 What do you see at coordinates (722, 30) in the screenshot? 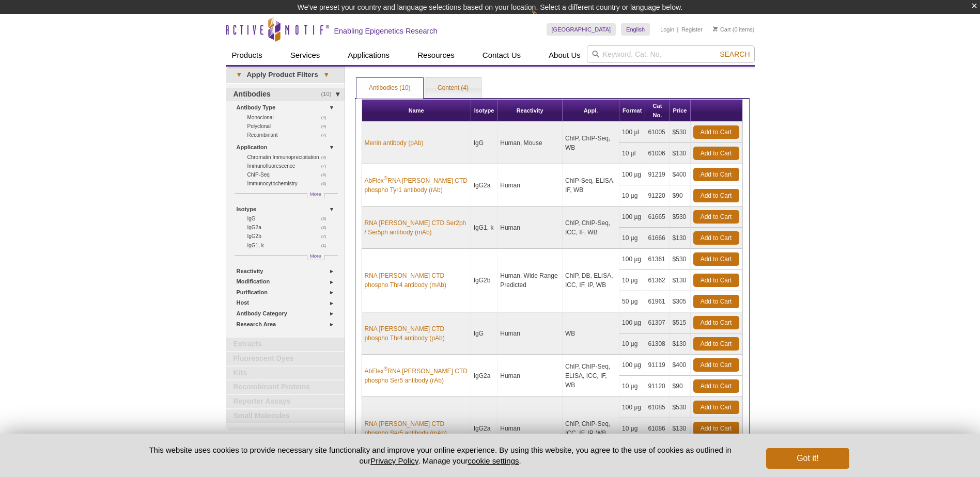
I see `a: Cart` at bounding box center [722, 30].